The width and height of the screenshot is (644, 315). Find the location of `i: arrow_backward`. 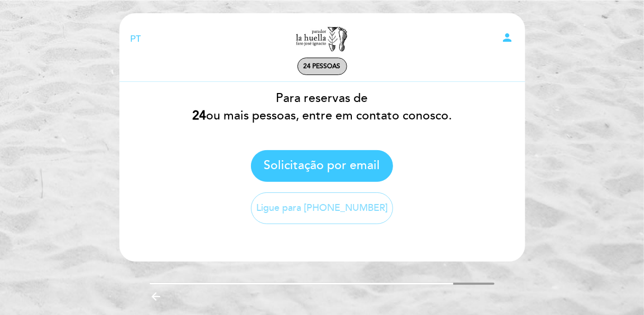

i: arrow_backward is located at coordinates (156, 297).